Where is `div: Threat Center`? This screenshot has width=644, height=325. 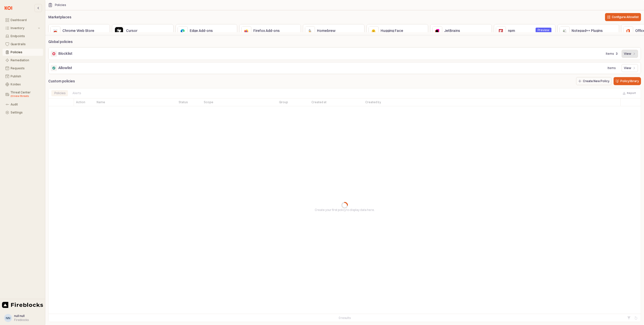
div: Threat Center is located at coordinates (25, 94).